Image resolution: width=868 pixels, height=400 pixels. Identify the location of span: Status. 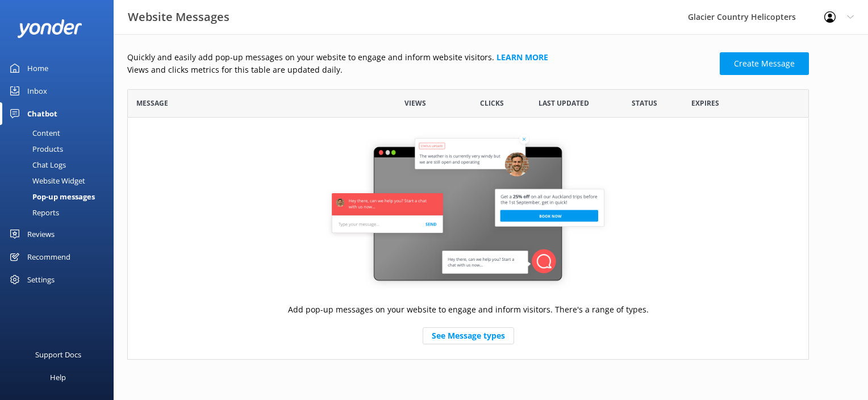
(644, 103).